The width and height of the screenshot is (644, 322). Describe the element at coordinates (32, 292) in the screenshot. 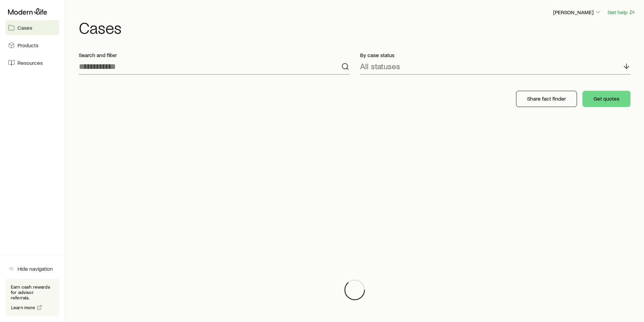

I see `p: Earn cash rewards for advisor referrals.` at that location.